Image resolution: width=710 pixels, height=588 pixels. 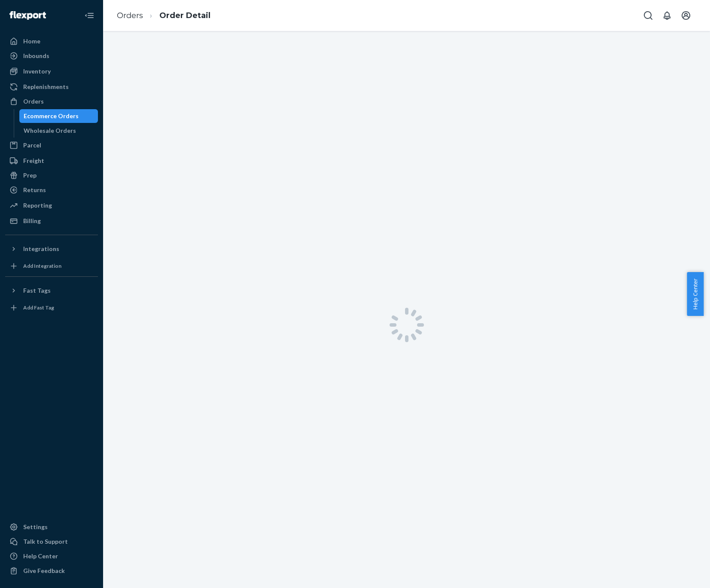 What do you see at coordinates (52, 556) in the screenshot?
I see `a: Help Center` at bounding box center [52, 556].